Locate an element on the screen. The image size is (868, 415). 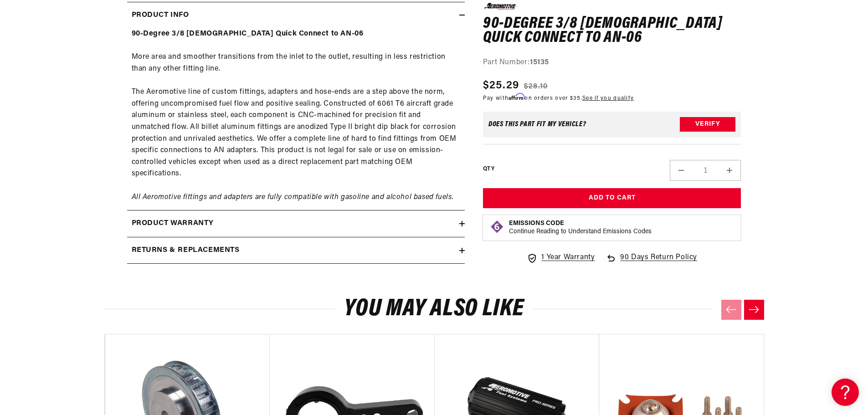
label: QTY is located at coordinates (489, 169).